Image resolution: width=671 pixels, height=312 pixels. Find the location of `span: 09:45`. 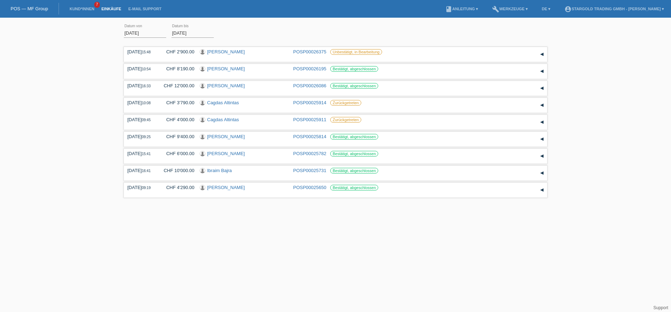

span: 09:45 is located at coordinates (146, 120).